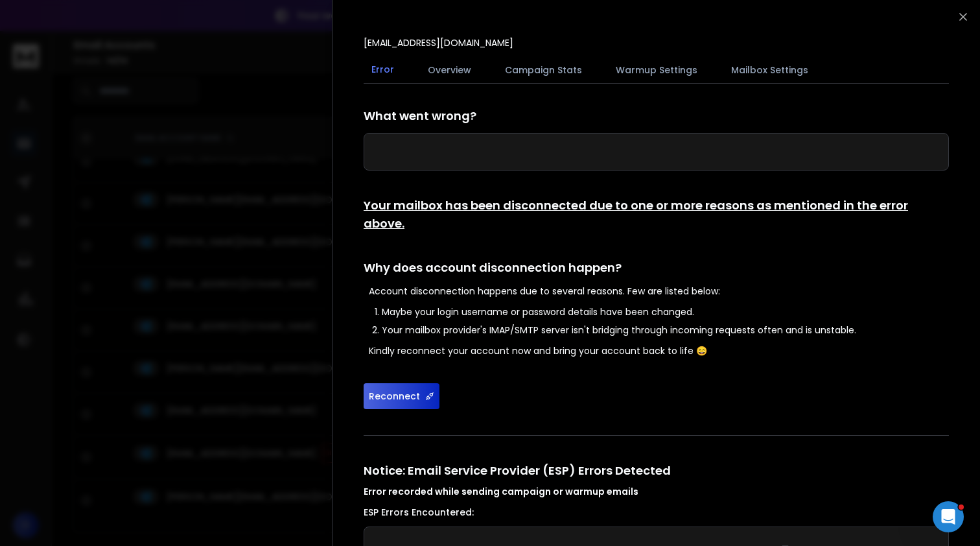  Describe the element at coordinates (401, 396) in the screenshot. I see `button: Reconnect` at that location.